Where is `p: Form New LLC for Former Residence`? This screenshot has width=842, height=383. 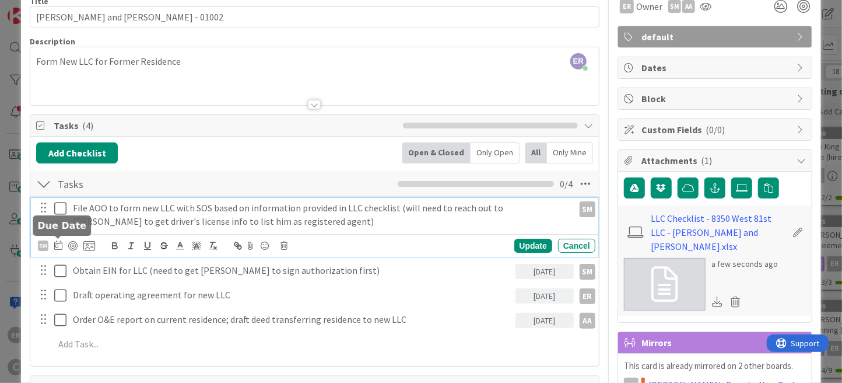
p: Form New LLC for Former Residence is located at coordinates (314, 61).